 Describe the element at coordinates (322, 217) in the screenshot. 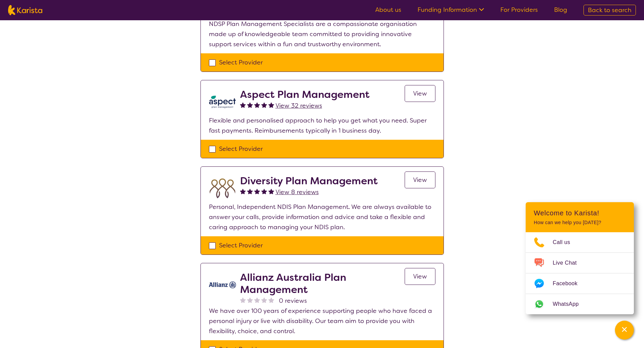

I see `p: Personal, Independent NDIS Plan Management. We are always available to answer your calls, provide...` at that location.